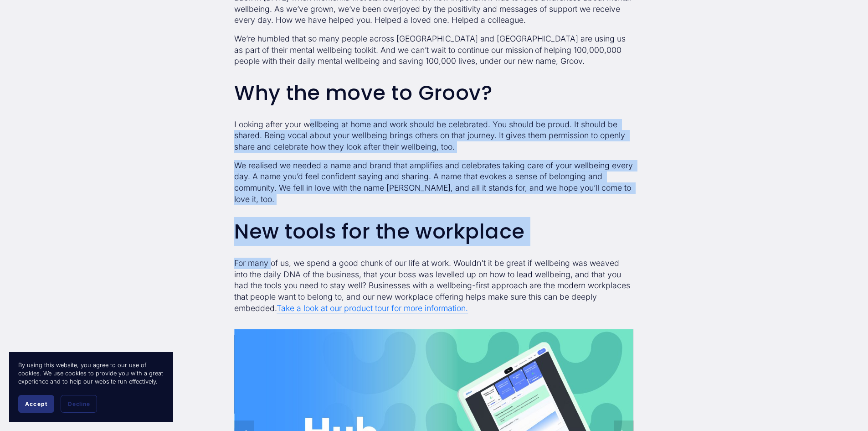 The image size is (868, 431). What do you see at coordinates (91, 386) in the screenshot?
I see `section: Cookie banner` at bounding box center [91, 386].